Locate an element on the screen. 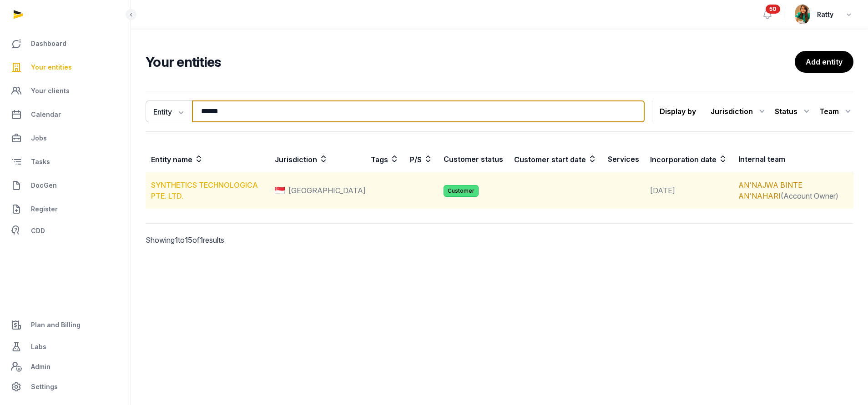 The width and height of the screenshot is (868, 405). th: Incorporation date is located at coordinates (689, 159).